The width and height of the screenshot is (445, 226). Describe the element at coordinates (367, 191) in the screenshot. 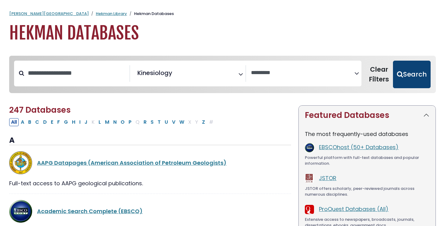

I see `div: JSTOR offers scholarly, peer-reviewed journals across numerous disciplines.` at that location.